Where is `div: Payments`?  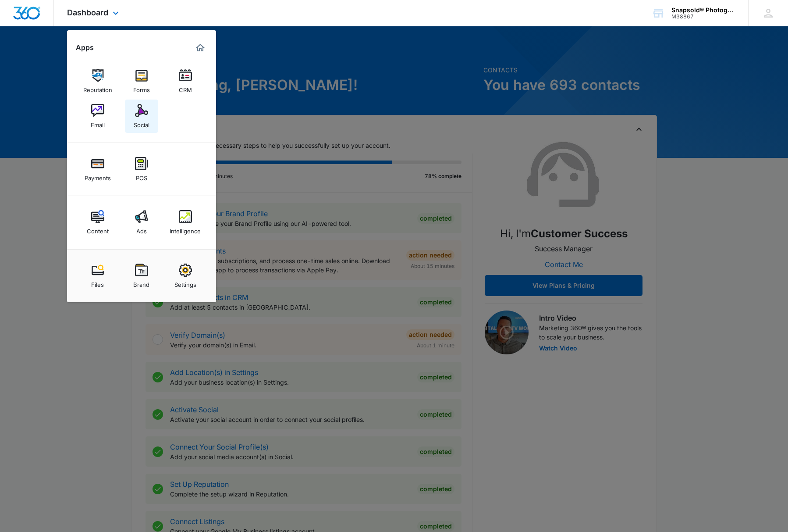
div: Payments is located at coordinates (98, 176).